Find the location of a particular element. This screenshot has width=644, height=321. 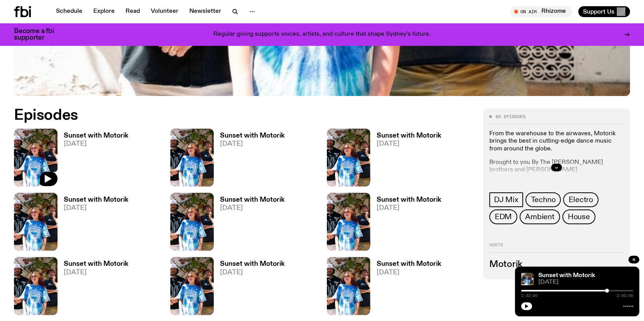

span: 1:32:00 is located at coordinates (529, 296).